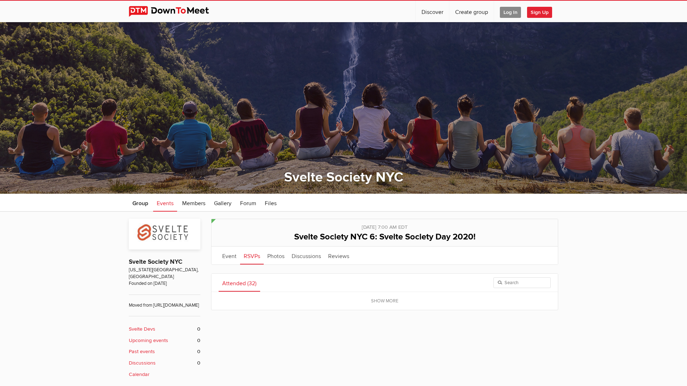 This screenshot has height=386, width=687. What do you see at coordinates (252, 256) in the screenshot?
I see `a: RSVPs` at bounding box center [252, 256].